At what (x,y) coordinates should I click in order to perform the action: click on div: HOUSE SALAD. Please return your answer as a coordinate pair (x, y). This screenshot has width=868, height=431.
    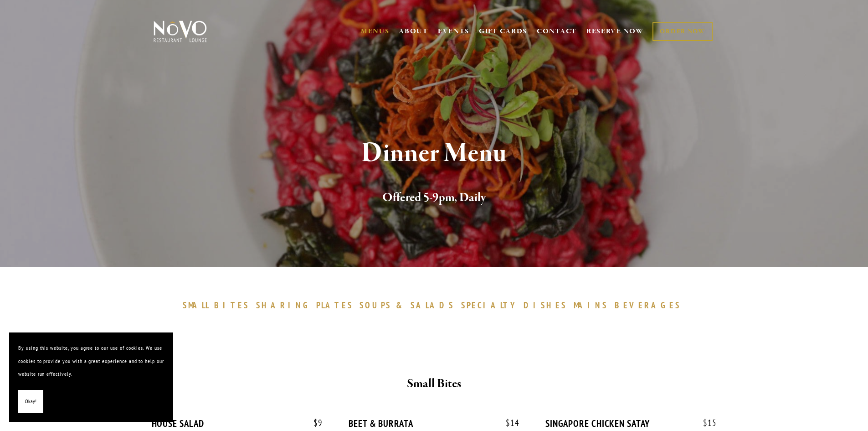
    Looking at the image, I should click on (237, 423).